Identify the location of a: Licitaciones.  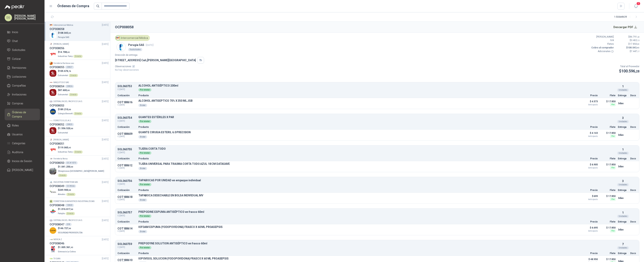
(22, 76).